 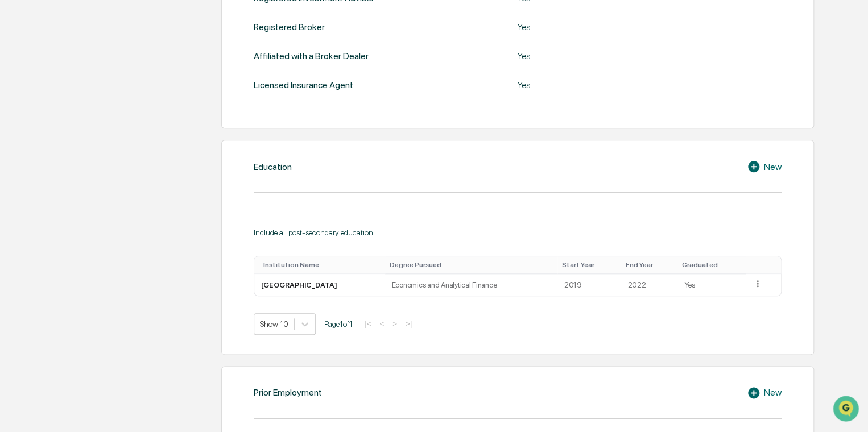 What do you see at coordinates (48, 149) in the screenshot?
I see `span: Preclearance` at bounding box center [48, 149].